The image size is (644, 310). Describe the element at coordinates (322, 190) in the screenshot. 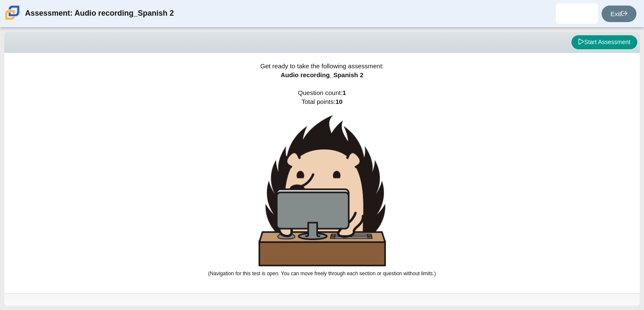

I see `img: hedgehog-behind-computer-large.png` at that location.